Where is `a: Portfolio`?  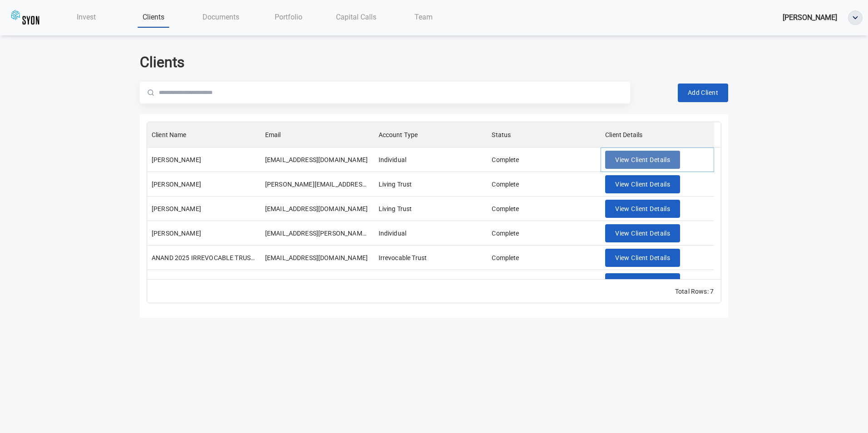 a: Portfolio is located at coordinates (289, 17).